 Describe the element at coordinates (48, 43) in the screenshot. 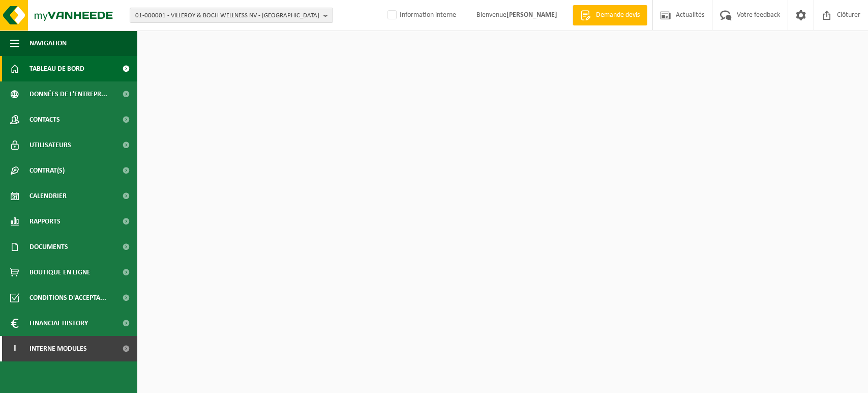

I see `span: Navigation` at that location.